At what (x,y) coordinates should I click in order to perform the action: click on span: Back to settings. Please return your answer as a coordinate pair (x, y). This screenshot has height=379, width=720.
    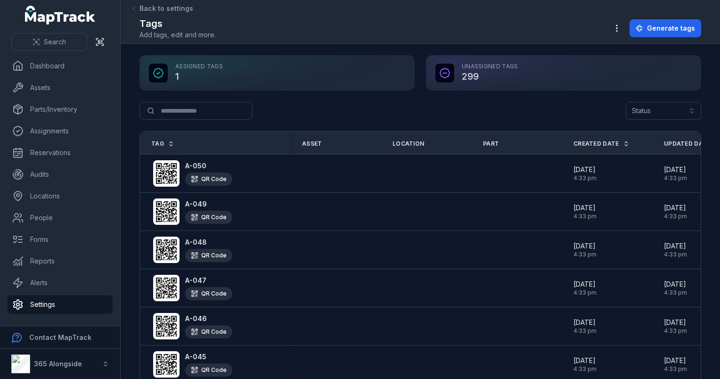
    Looking at the image, I should click on (166, 8).